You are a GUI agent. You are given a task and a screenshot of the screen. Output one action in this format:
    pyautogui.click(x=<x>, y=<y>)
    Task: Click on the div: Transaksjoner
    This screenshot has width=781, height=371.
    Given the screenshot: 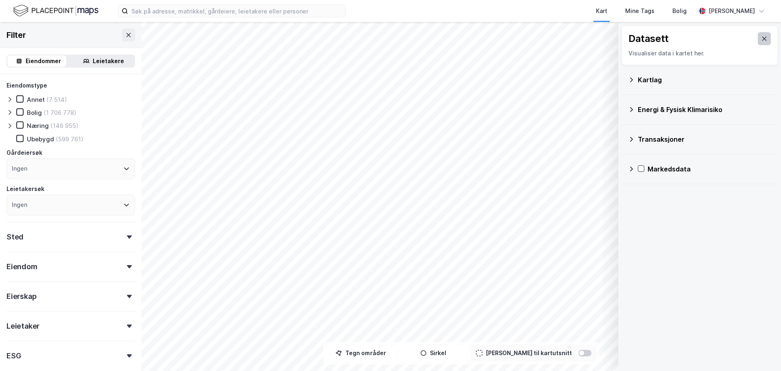 What is the action you would take?
    pyautogui.click(x=705, y=139)
    